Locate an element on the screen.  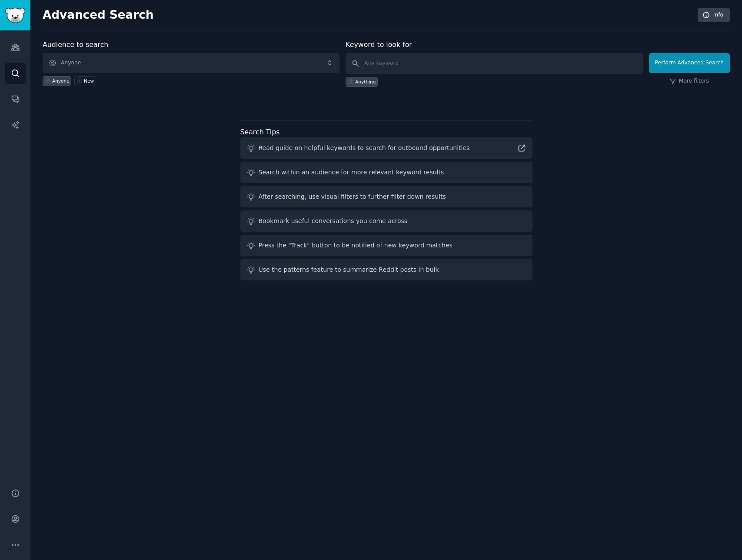
label: Keyword to look for is located at coordinates (378, 44).